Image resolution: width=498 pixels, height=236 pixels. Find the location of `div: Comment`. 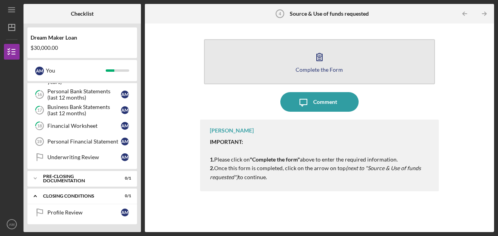

div: Comment is located at coordinates (325, 102).